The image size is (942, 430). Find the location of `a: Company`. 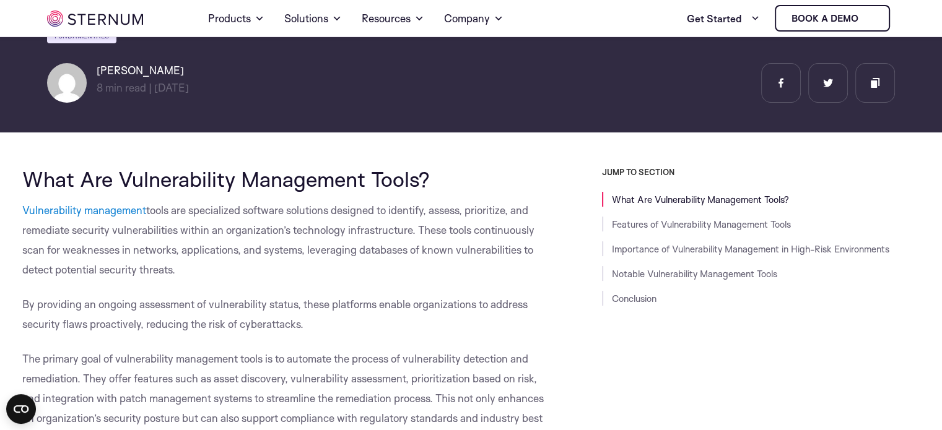

a: Company is located at coordinates (474, 19).